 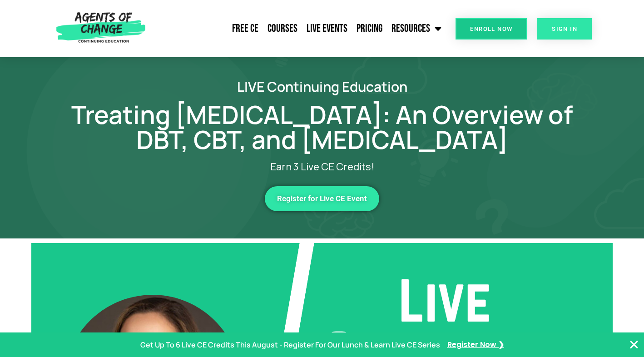 I want to click on p: Get Up To 6 Live CE Credits This August - Register For Our Lunch & Learn Live CE Series, so click(x=291, y=345).